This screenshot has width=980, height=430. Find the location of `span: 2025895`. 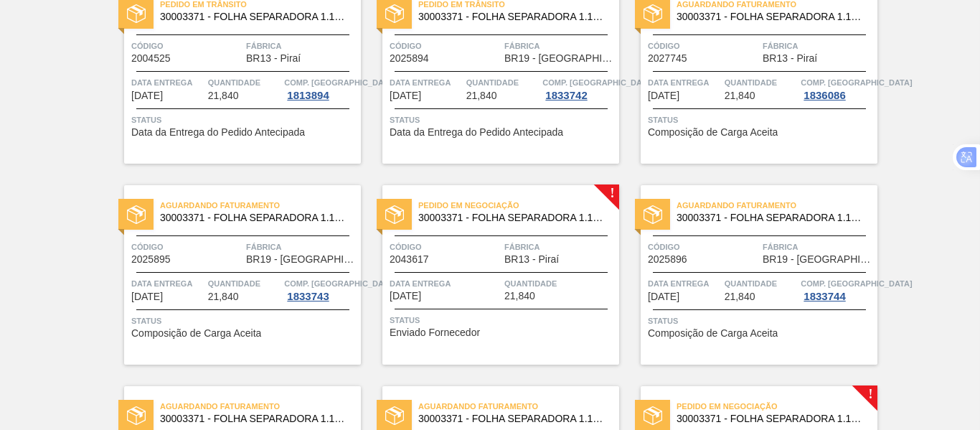

span: 2025895 is located at coordinates (151, 259).